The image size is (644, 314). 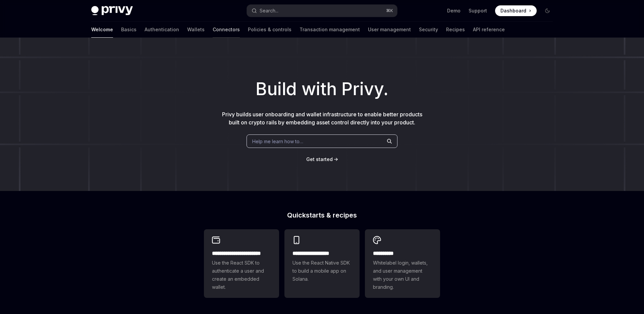 What do you see at coordinates (242, 275) in the screenshot?
I see `span: Use the React SDK to authenticate a user and create an embedded wallet.` at bounding box center [242, 275].